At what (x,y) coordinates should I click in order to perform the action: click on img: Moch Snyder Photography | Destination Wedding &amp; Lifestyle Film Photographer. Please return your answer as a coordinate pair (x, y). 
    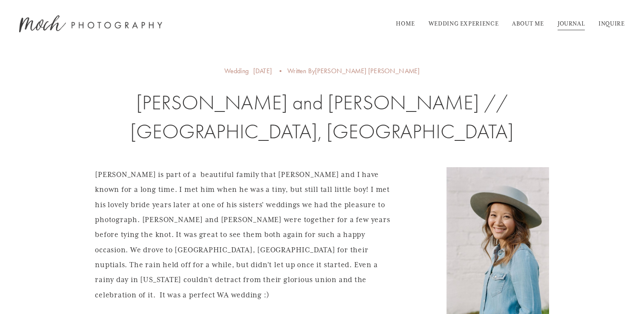
    Looking at the image, I should click on (90, 24).